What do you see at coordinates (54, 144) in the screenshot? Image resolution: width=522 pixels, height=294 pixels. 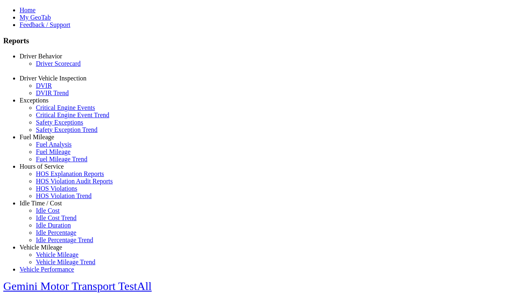 I see `a: Fuel Analysis` at bounding box center [54, 144].